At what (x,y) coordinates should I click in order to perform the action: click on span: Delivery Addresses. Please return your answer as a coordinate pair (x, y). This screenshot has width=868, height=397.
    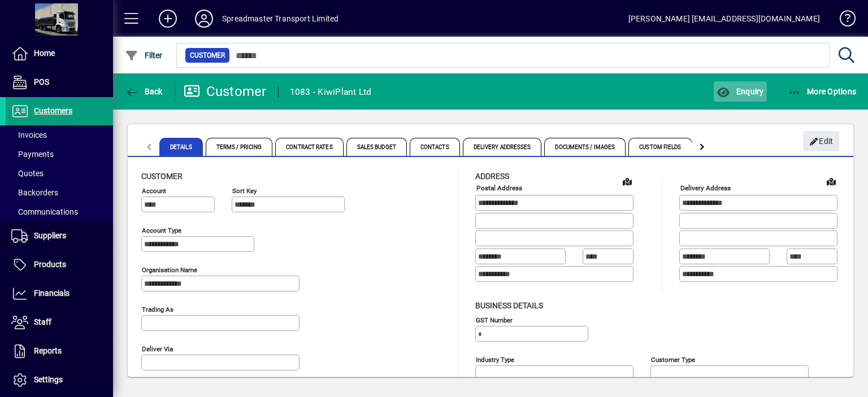
    Looking at the image, I should click on (503, 147).